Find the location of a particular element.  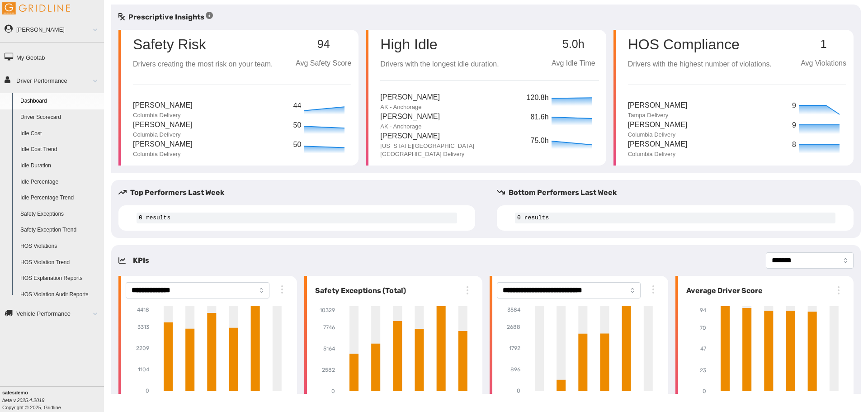

tspan: 3313 is located at coordinates (143, 327).